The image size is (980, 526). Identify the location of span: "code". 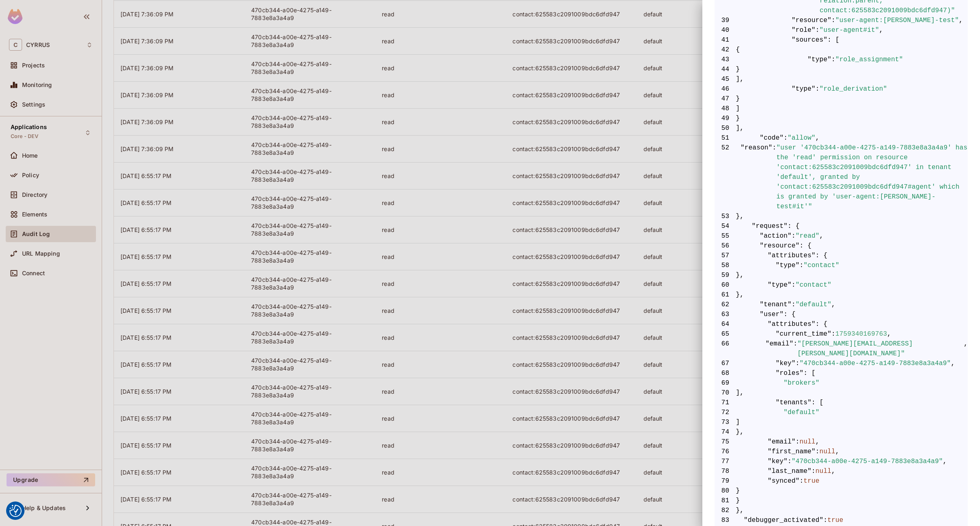
(772, 138).